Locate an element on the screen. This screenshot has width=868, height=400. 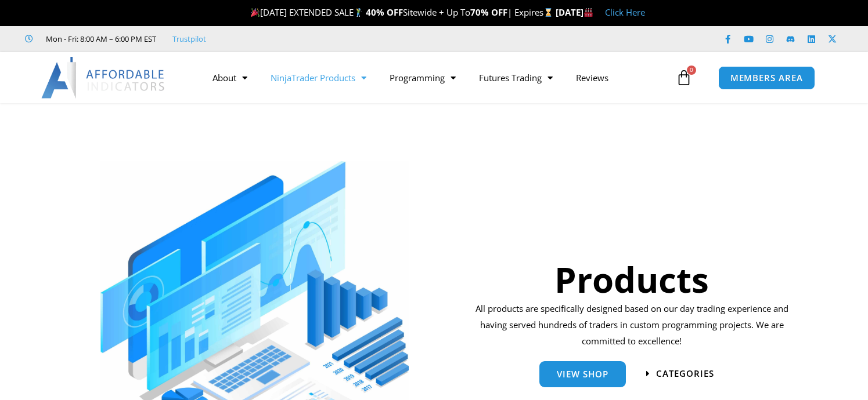
p: All products are specifically designed based on our day trading experience and having served hund... is located at coordinates (631, 325).